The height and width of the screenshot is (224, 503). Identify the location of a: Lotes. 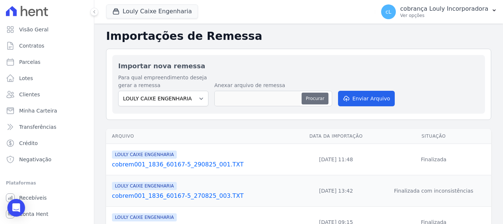
(47, 78).